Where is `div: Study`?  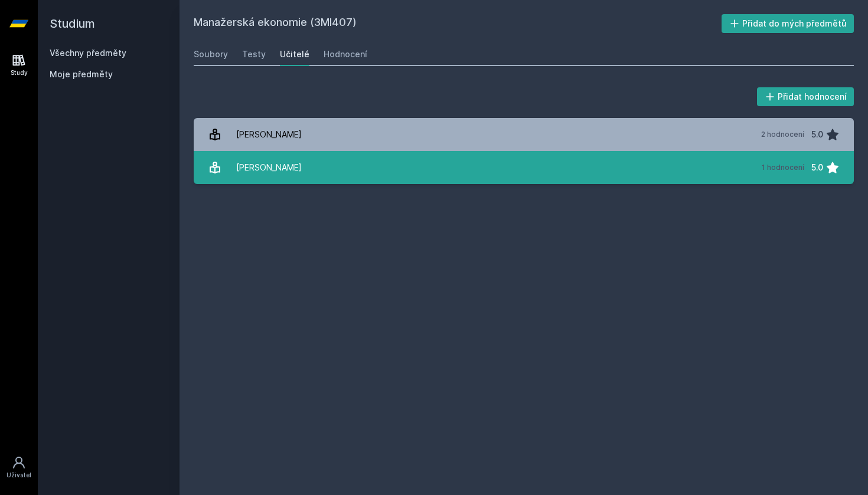
div: Study is located at coordinates (19, 72).